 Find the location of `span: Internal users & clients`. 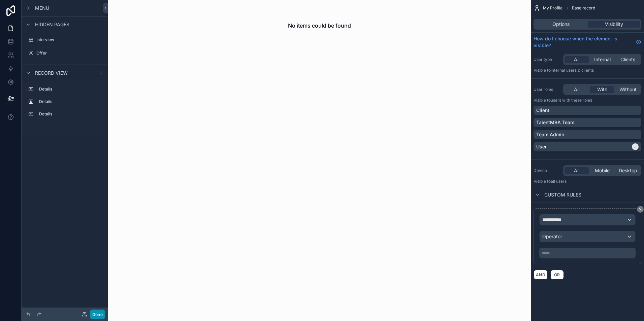

span: Internal users & clients is located at coordinates (572, 70).